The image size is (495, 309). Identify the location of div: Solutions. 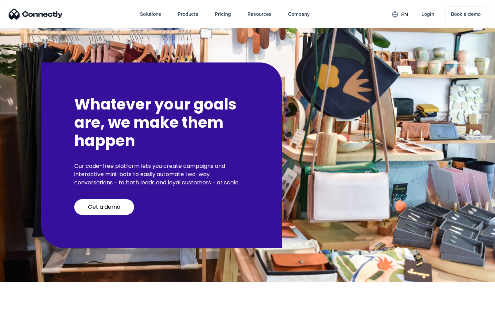
(151, 14).